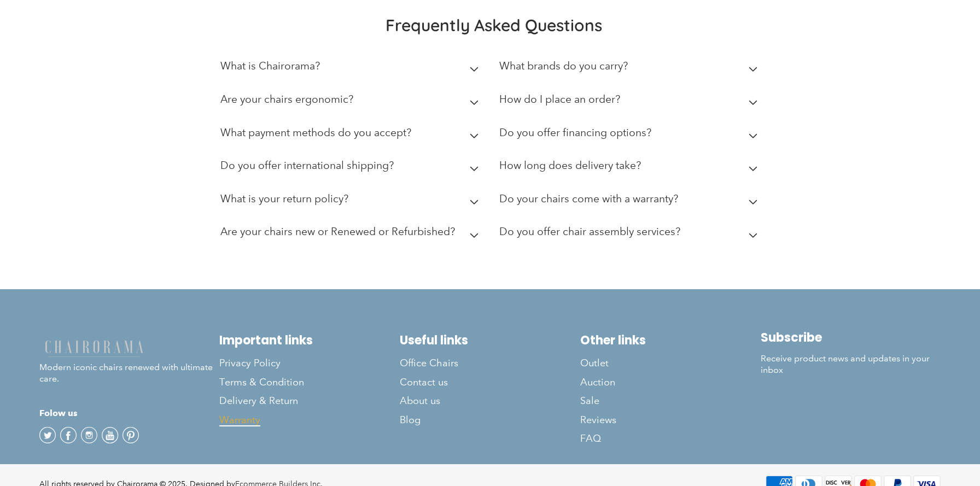  I want to click on a: About us, so click(490, 401).